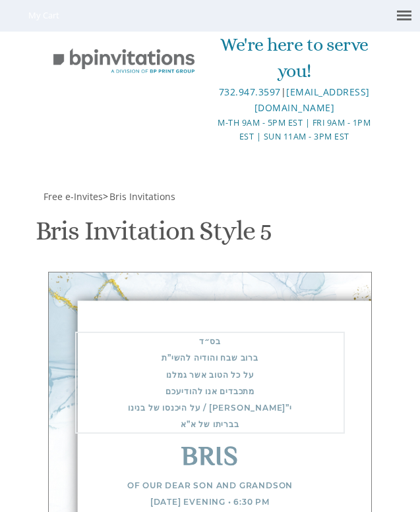  What do you see at coordinates (154, 236) in the screenshot?
I see `h1: Bris Invitation Style 5` at bounding box center [154, 236].